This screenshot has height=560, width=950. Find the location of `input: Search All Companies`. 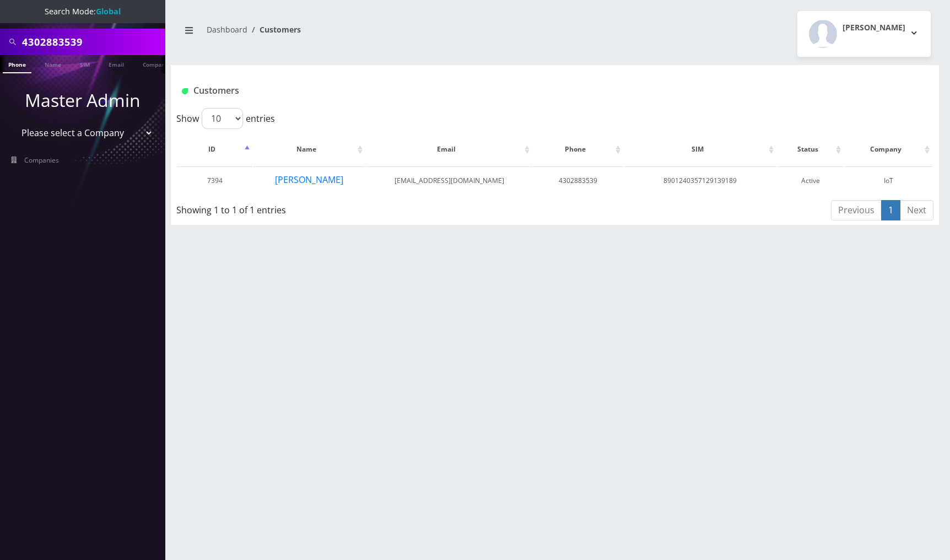

input: Search All Companies is located at coordinates (92, 42).